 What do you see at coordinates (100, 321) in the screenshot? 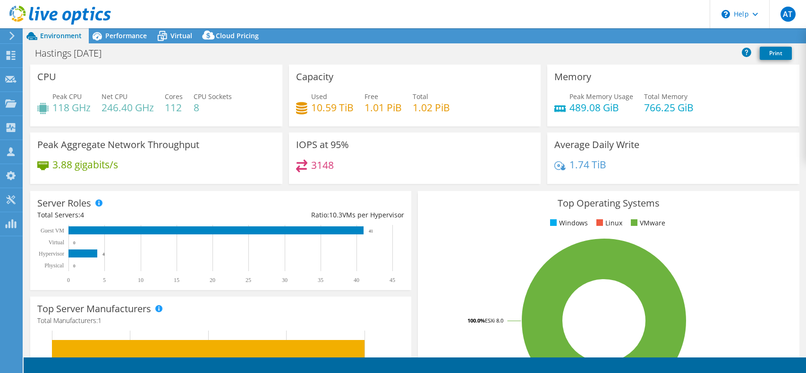
I see `span: 1` at bounding box center [100, 321].